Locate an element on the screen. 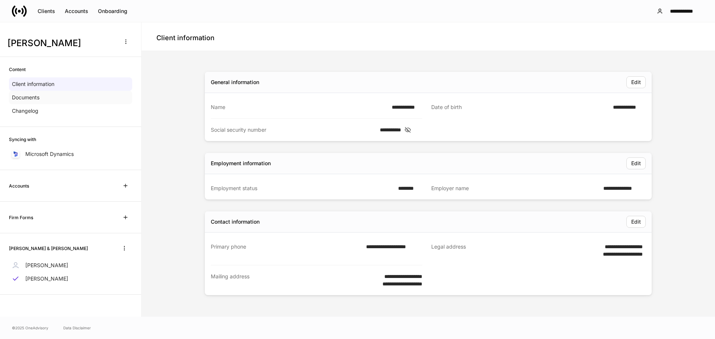  h6: Content is located at coordinates (17, 69).